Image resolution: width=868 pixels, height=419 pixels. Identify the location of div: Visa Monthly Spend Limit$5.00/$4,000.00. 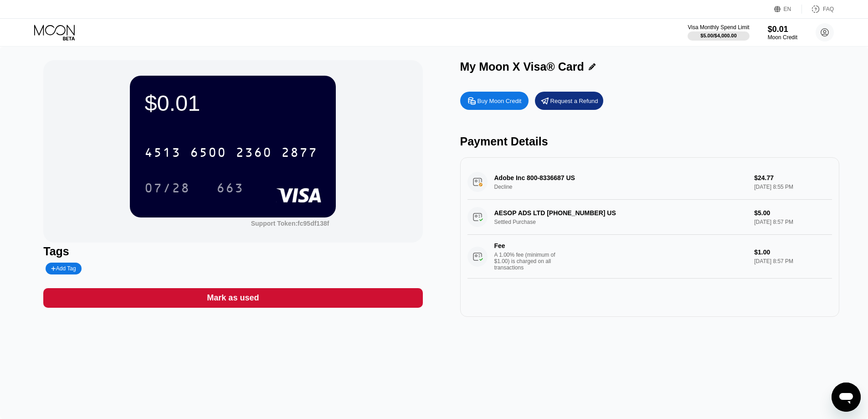
(718, 33).